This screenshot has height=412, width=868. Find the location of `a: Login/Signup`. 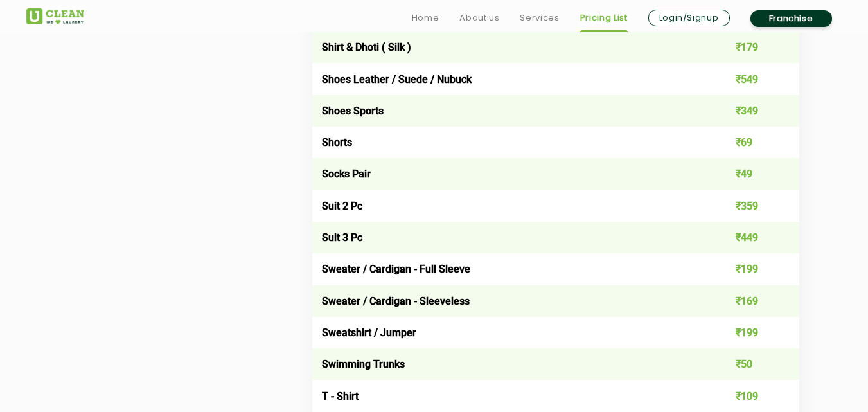

a: Login/Signup is located at coordinates (689, 18).